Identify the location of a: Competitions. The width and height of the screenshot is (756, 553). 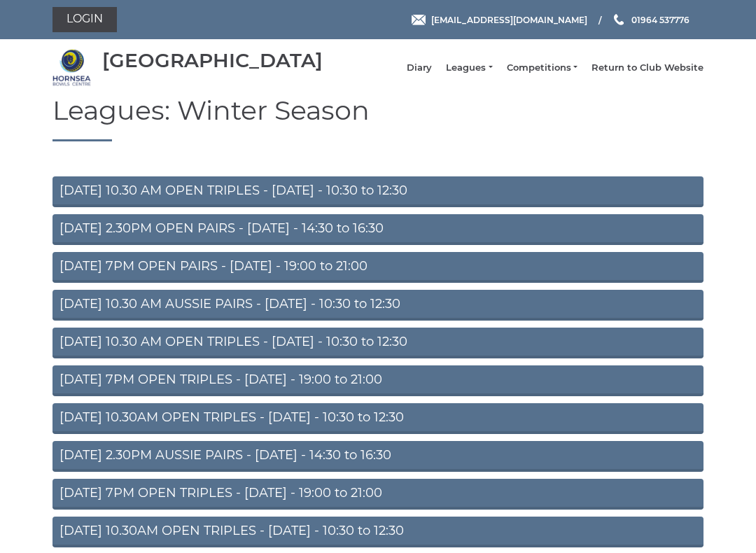
(542, 68).